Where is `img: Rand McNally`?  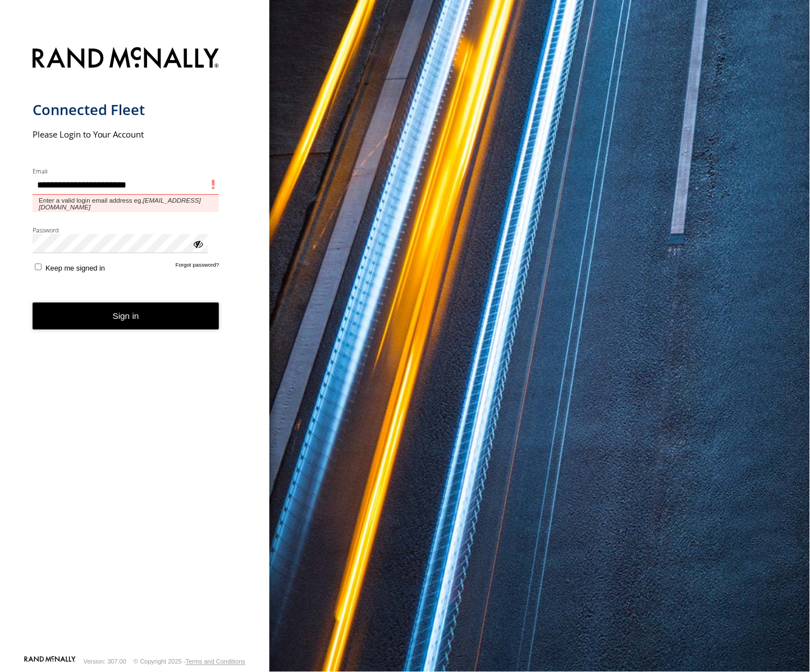 img: Rand McNally is located at coordinates (126, 59).